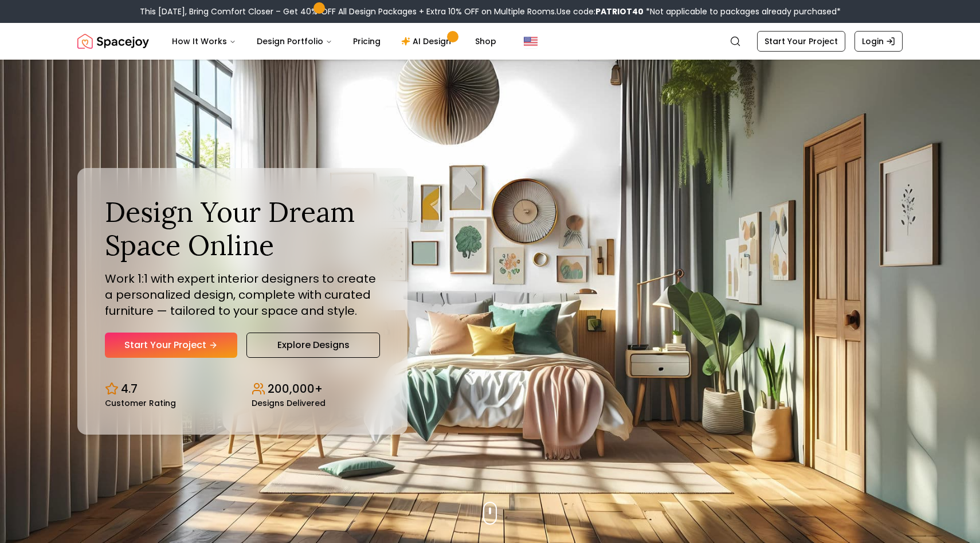 The height and width of the screenshot is (543, 980). Describe the element at coordinates (879, 41) in the screenshot. I see `a: Login` at that location.